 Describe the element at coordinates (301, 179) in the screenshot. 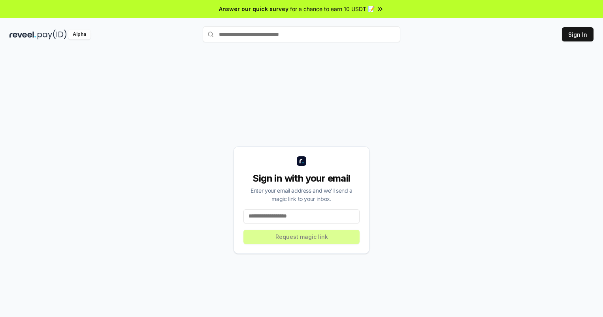

I see `div: Sign in with your email` at that location.